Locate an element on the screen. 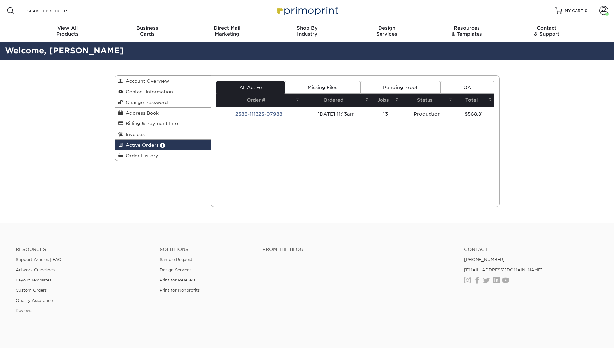 The image size is (614, 348). div: Cards is located at coordinates (147, 31).